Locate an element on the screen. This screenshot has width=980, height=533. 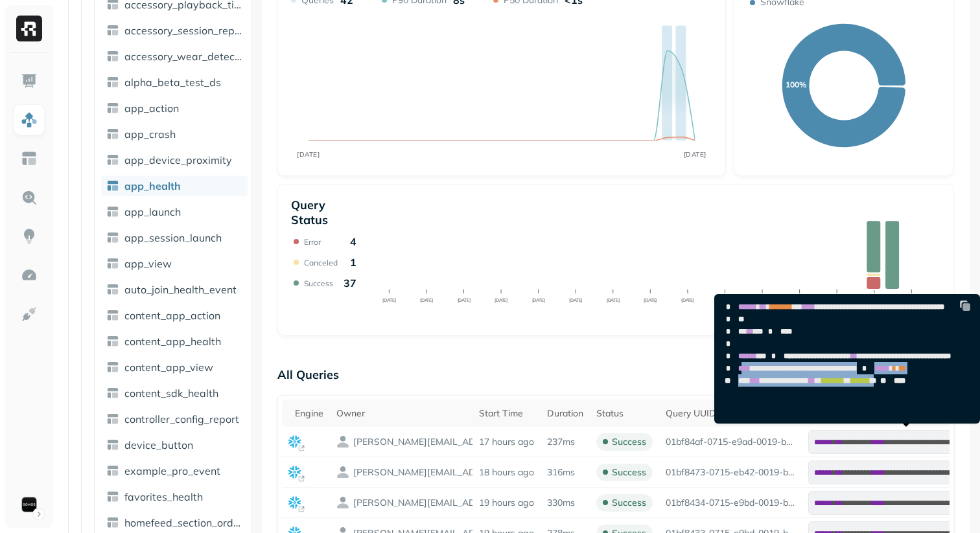
span: content_app_action is located at coordinates (172, 316).